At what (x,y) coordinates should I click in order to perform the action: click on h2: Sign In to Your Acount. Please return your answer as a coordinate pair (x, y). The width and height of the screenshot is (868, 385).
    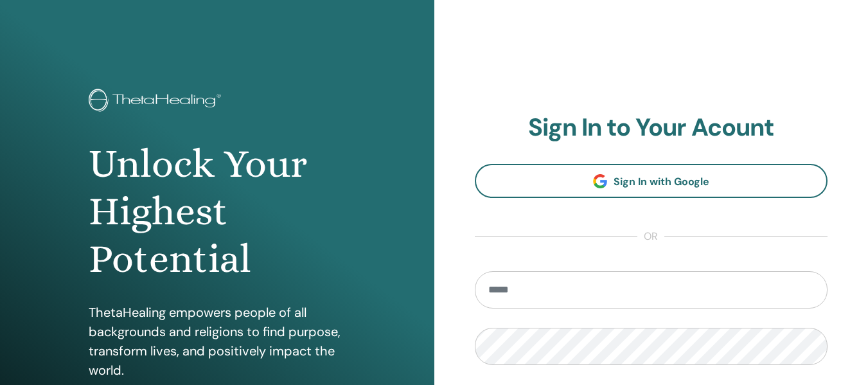
    Looking at the image, I should click on (651, 128).